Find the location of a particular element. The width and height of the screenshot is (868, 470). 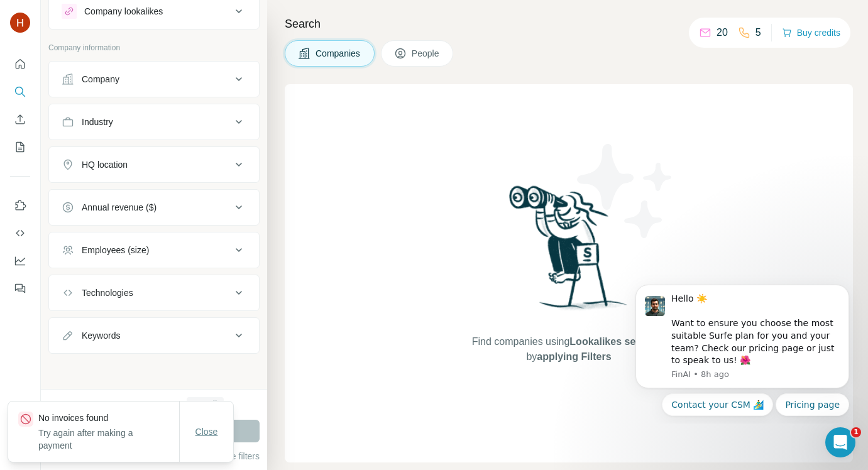

button: Quick reply: Contact your CSM 🏄‍♂️ is located at coordinates (101, 131).